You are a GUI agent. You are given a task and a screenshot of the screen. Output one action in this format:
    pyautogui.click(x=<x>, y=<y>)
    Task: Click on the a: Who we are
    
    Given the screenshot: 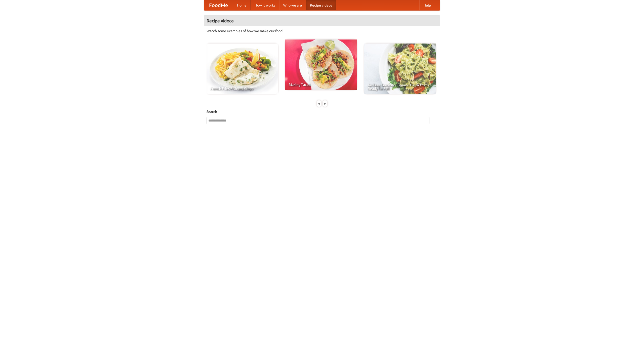 What is the action you would take?
    pyautogui.click(x=292, y=5)
    